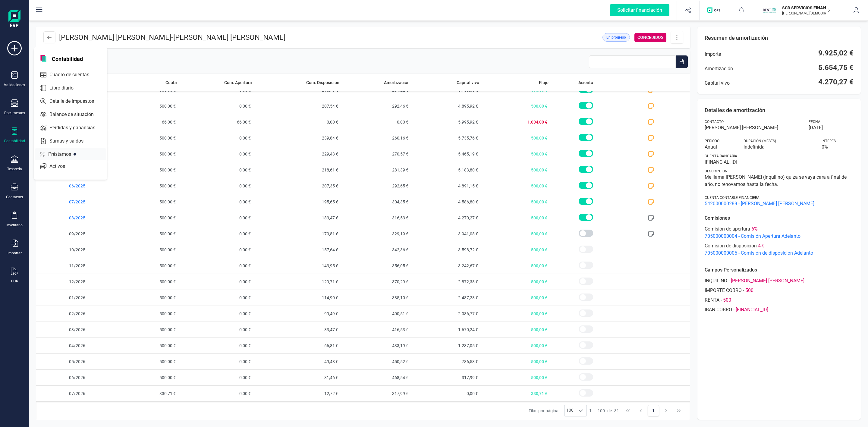 This screenshot has height=427, width=868. I want to click on span: 281,39 €, so click(377, 170).